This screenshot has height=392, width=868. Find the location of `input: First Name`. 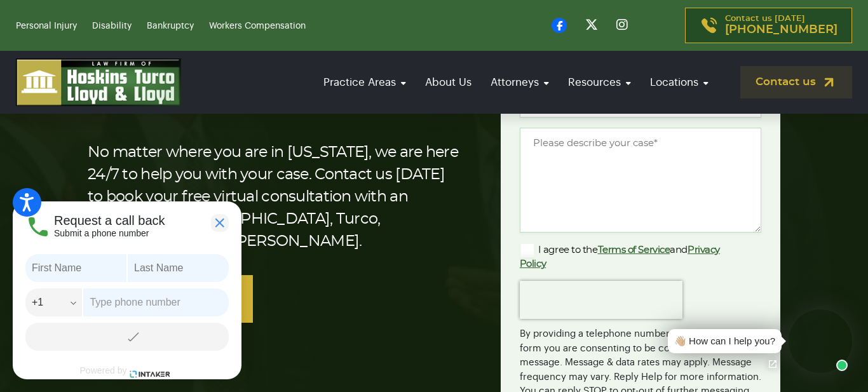

input: First Name is located at coordinates (75, 268).